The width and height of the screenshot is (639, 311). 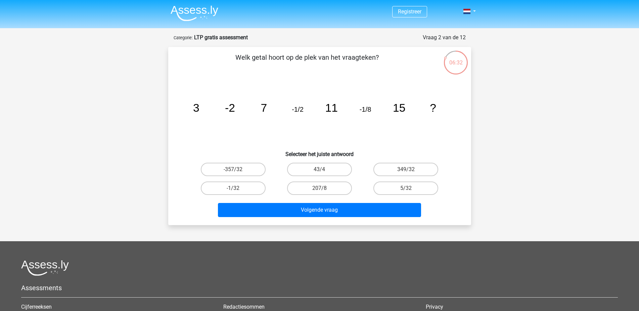 What do you see at coordinates (319, 210) in the screenshot?
I see `button: Volgende vraag` at bounding box center [319, 210].